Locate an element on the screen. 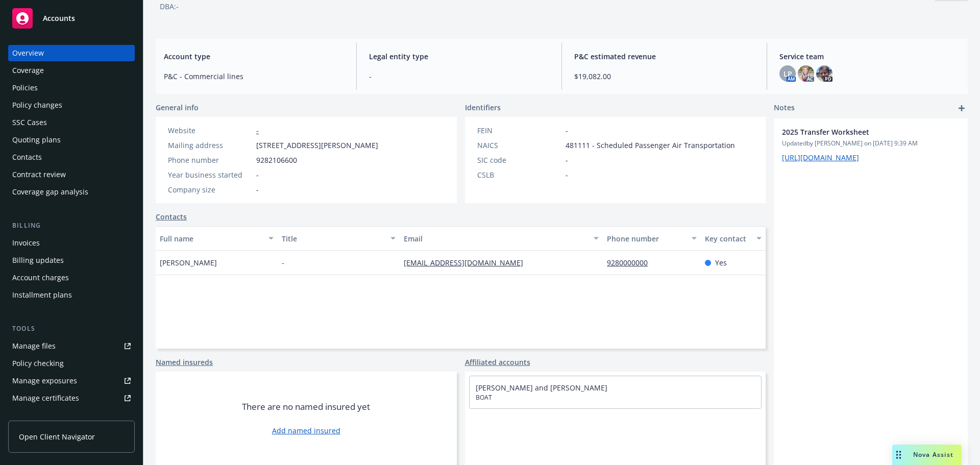 This screenshot has height=465, width=980. a: Manage exposures is located at coordinates (72, 381).